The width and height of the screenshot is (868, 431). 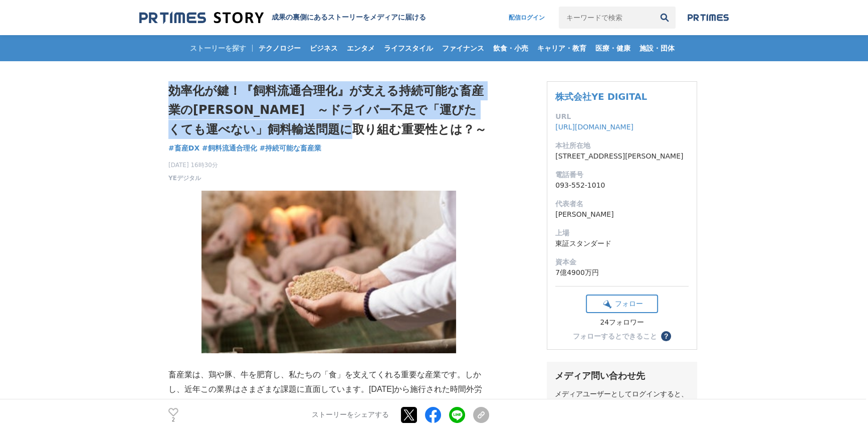 I want to click on a: テクノロジー, so click(x=280, y=48).